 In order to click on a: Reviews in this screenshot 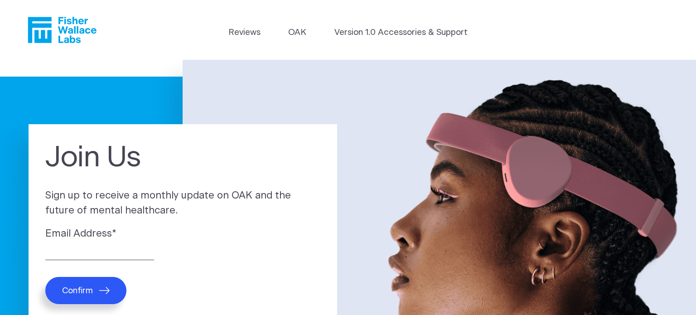, I will do `click(244, 33)`.